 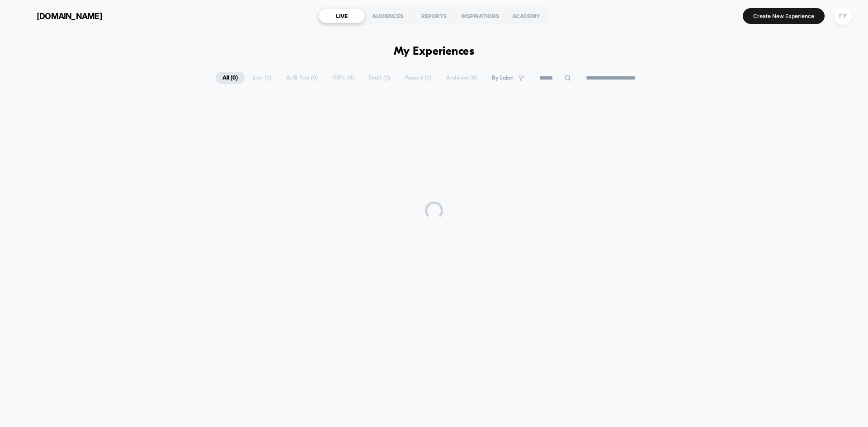 What do you see at coordinates (783, 16) in the screenshot?
I see `button: Create New Experience` at bounding box center [783, 16].